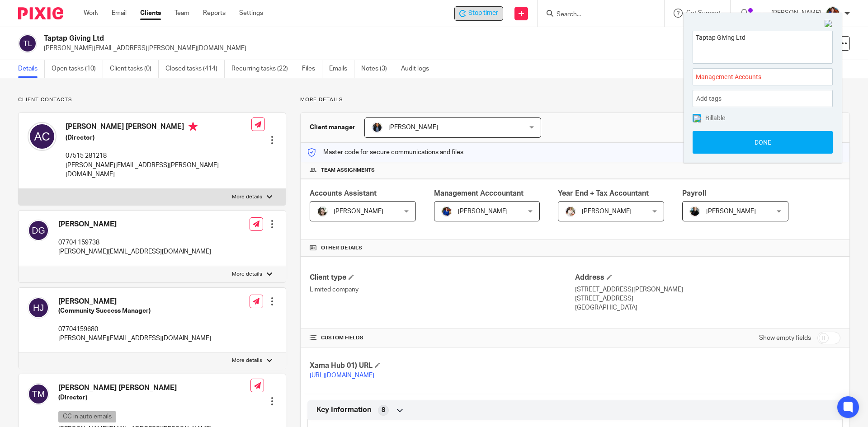 The height and width of the screenshot is (427, 868). What do you see at coordinates (343, 194) in the screenshot?
I see `span: Accounts Assistant` at bounding box center [343, 194].